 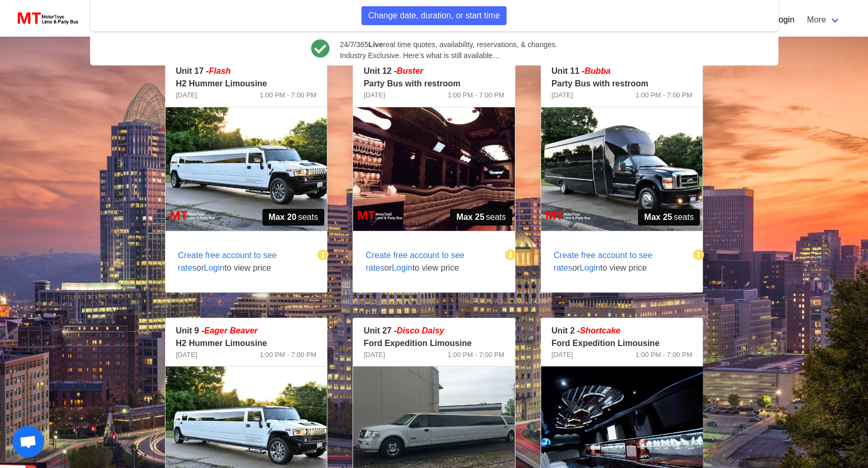 I want to click on em: Eager Beaver, so click(x=231, y=330).